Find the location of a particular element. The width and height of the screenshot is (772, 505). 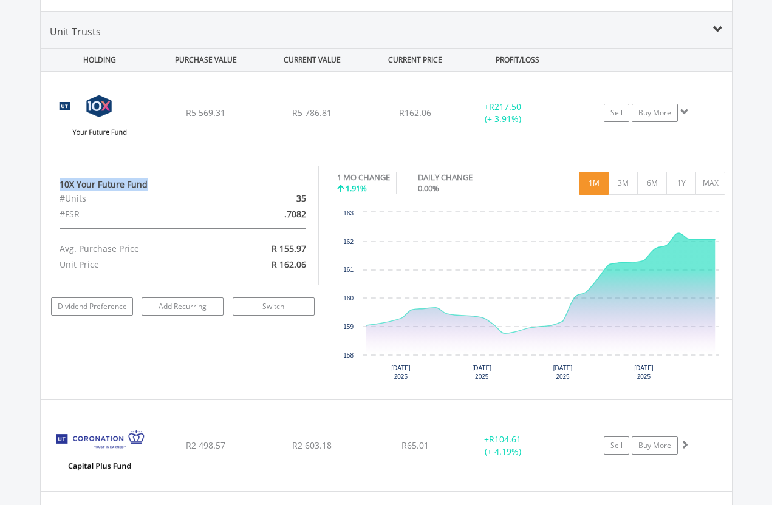

div: 1 MO CHANGE is located at coordinates (363, 177).